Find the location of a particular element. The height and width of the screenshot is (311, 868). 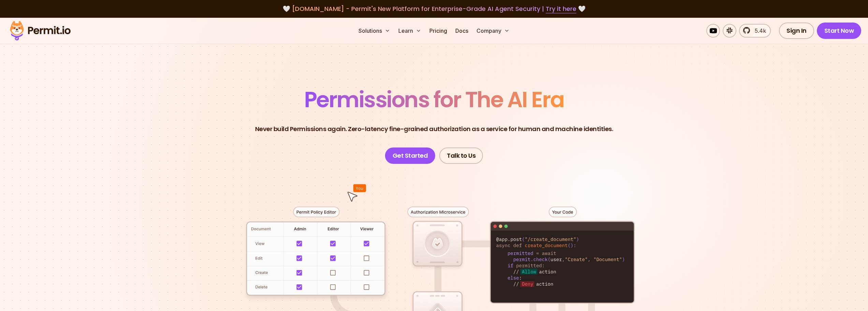

a: Get Started is located at coordinates (411, 156).